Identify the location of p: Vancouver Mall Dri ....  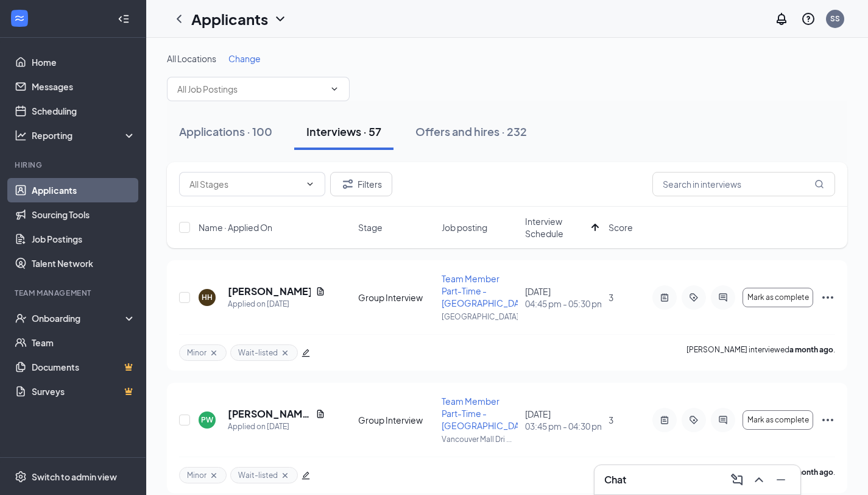
(479, 439).